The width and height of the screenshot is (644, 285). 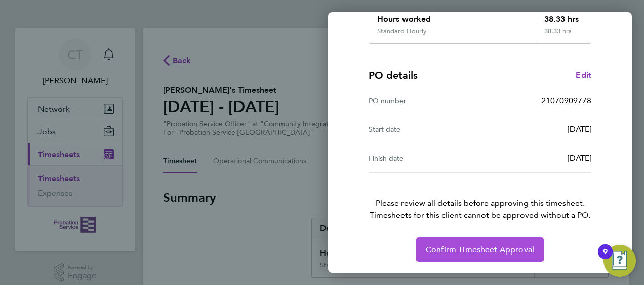 What do you see at coordinates (452, 16) in the screenshot?
I see `div: Hours worked` at bounding box center [452, 16].